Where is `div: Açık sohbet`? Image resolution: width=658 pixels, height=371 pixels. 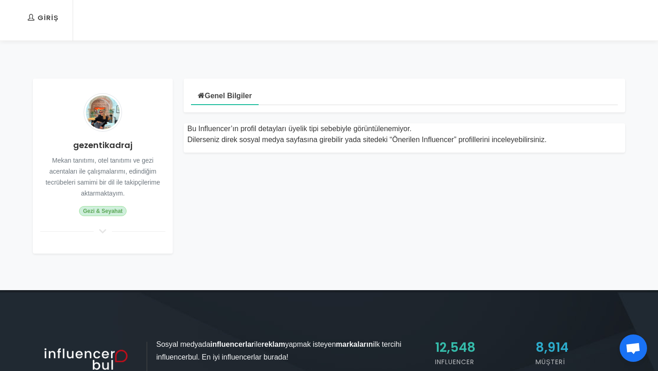
div: Açık sohbet is located at coordinates (633, 348).